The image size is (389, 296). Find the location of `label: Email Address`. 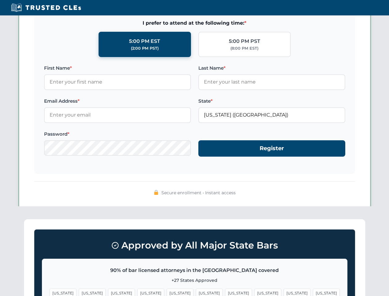

label: Email Address is located at coordinates (117, 101).